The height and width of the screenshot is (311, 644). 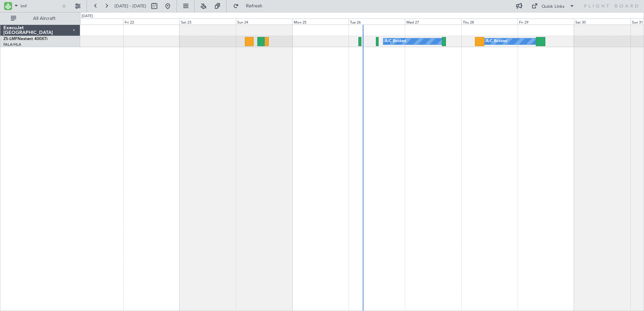 I want to click on span: Refresh, so click(x=254, y=6).